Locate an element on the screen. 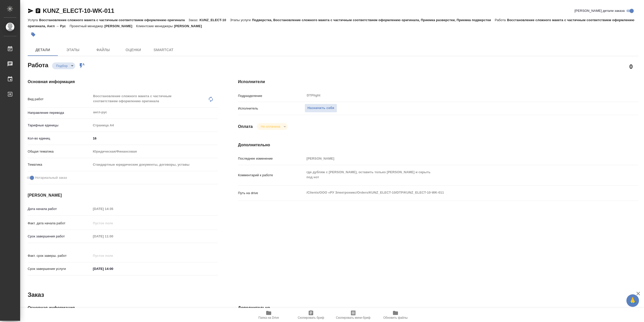 The width and height of the screenshot is (644, 322). p: Направление перевода is located at coordinates (59, 113).